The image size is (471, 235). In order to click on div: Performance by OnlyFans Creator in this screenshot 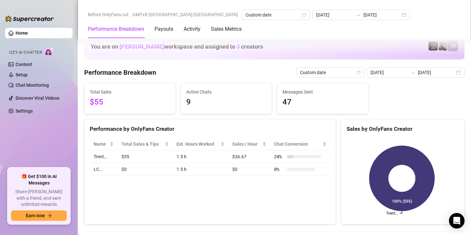, I will do `click(210, 129)`.